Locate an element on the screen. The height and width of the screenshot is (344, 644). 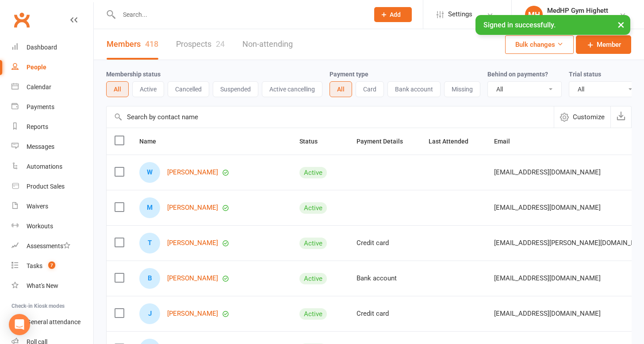
input: Search by contact name is located at coordinates (330, 117).